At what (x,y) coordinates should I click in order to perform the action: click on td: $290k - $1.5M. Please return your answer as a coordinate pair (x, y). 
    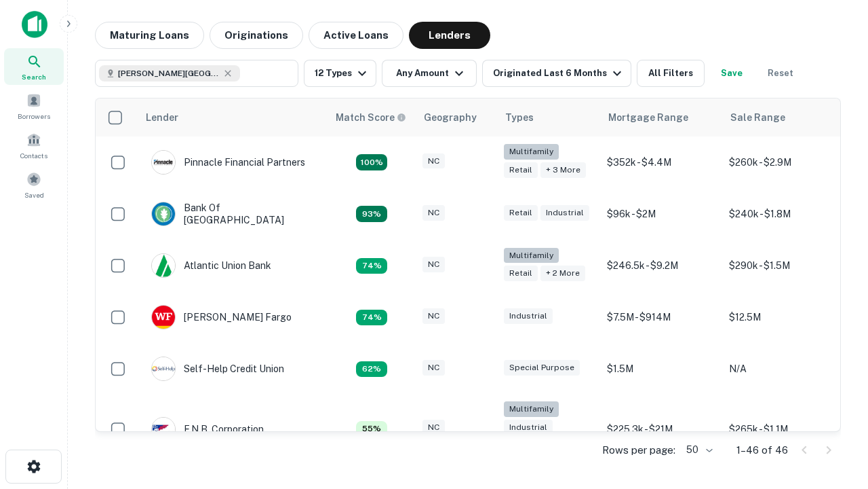
    Looking at the image, I should click on (784, 265).